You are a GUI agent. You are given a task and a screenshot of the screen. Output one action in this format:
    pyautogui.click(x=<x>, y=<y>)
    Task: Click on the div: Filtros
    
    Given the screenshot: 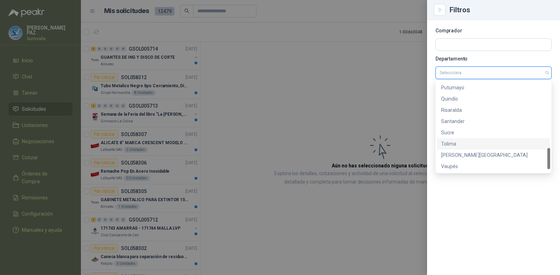 What is the action you would take?
    pyautogui.click(x=501, y=10)
    